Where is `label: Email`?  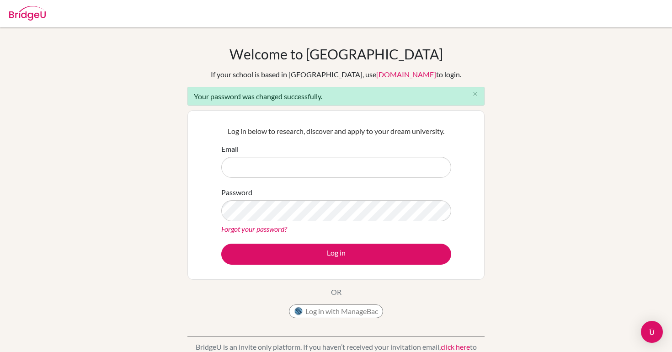
label: Email is located at coordinates (230, 149).